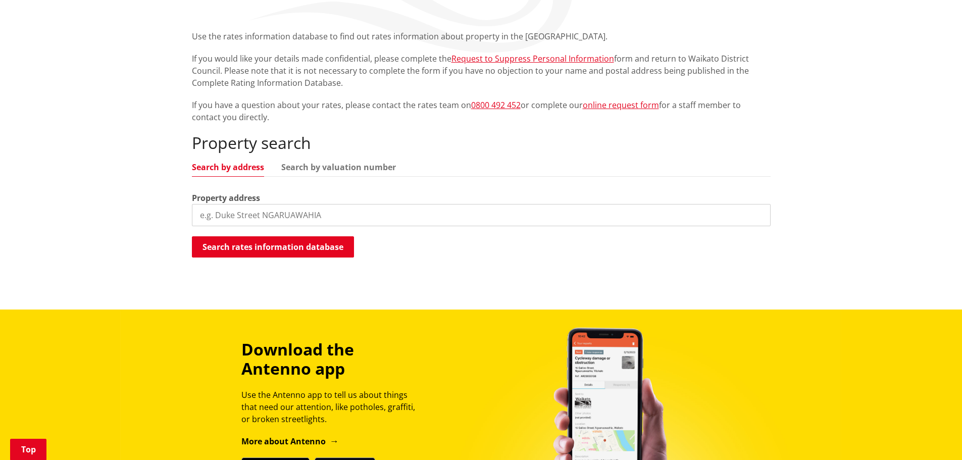 The image size is (962, 460). I want to click on label: Property address, so click(226, 198).